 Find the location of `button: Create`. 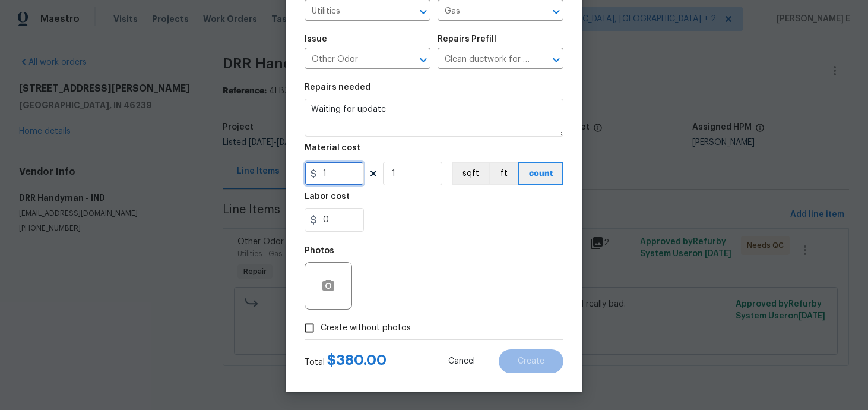

button: Create is located at coordinates (531, 361).